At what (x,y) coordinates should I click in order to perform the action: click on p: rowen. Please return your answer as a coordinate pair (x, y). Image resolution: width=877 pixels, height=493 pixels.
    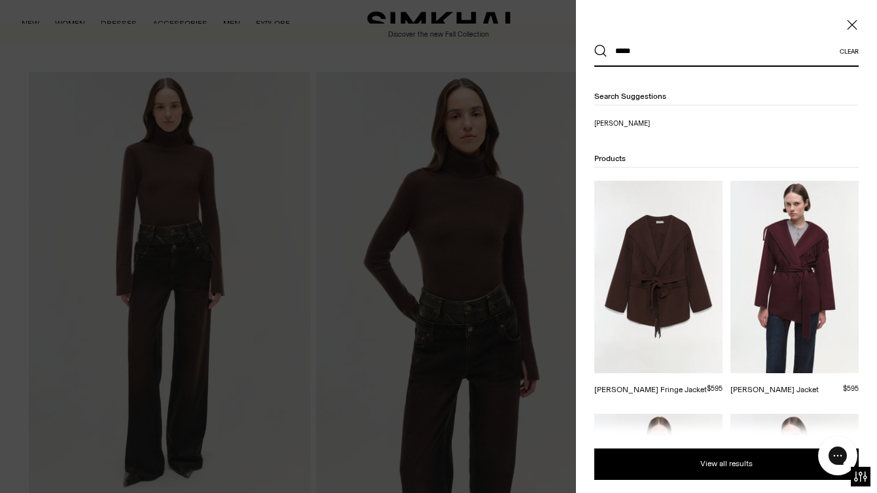
    Looking at the image, I should click on (658, 124).